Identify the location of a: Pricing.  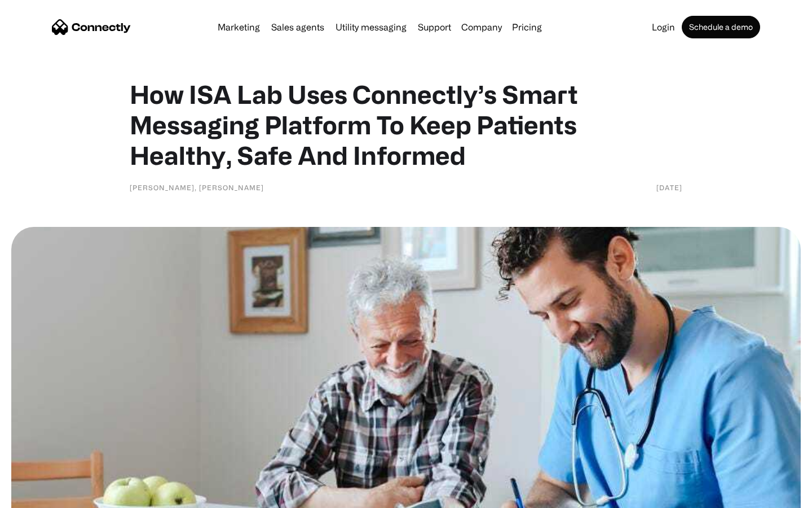
(527, 27).